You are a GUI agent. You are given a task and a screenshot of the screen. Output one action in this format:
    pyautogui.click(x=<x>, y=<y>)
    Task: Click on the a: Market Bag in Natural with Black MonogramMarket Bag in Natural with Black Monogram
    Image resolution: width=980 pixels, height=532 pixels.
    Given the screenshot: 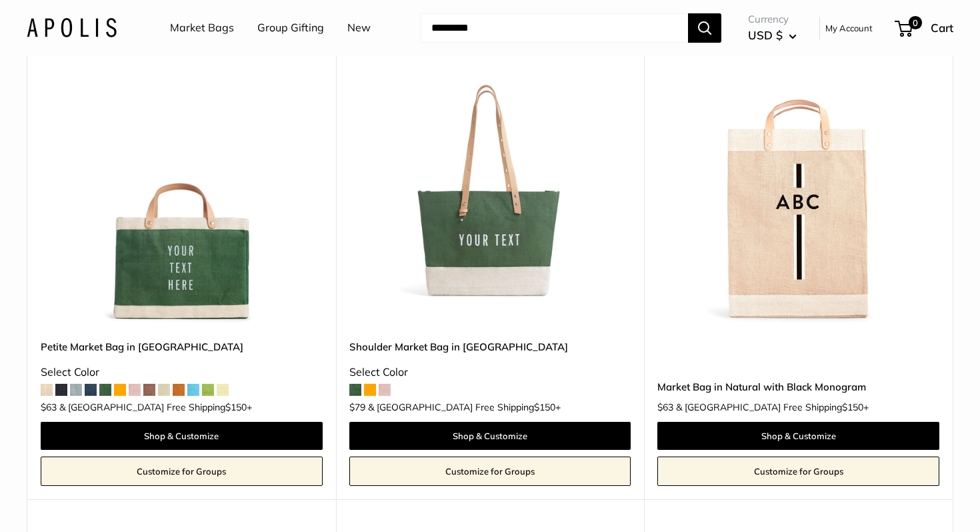 What is the action you would take?
    pyautogui.click(x=798, y=184)
    